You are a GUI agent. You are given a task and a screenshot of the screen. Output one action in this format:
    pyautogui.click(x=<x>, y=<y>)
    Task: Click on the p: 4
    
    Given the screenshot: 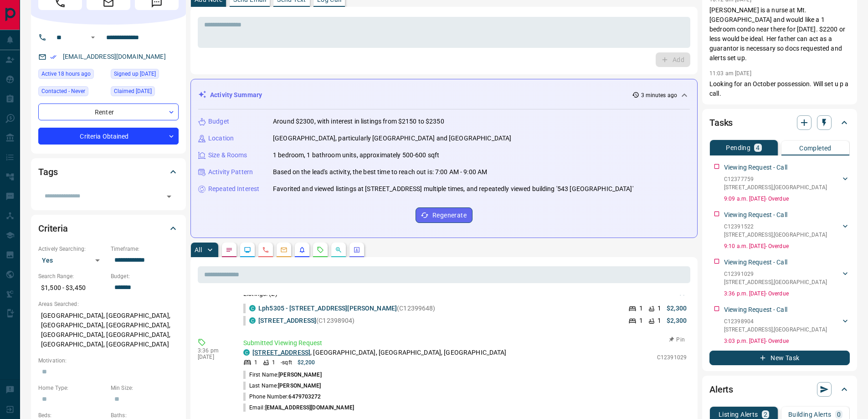 What is the action you would take?
    pyautogui.click(x=758, y=148)
    